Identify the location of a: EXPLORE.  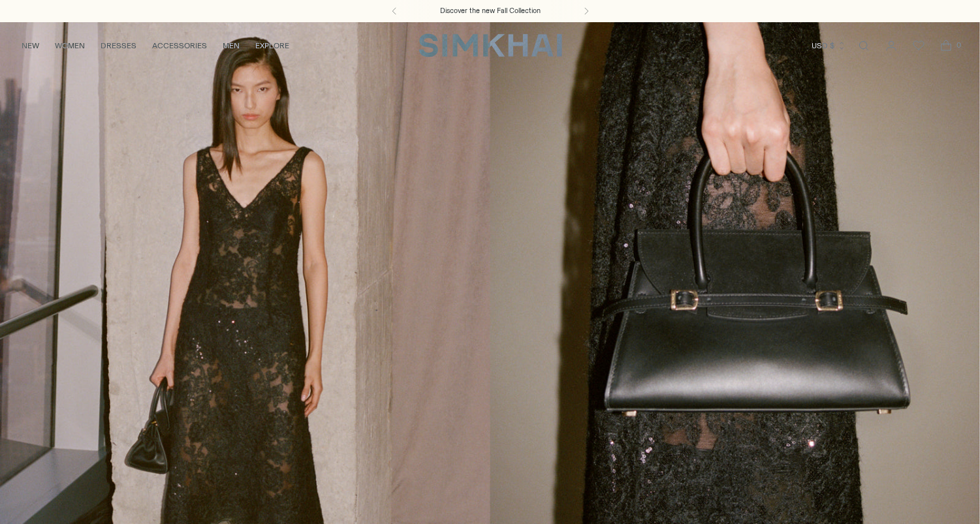
(272, 46).